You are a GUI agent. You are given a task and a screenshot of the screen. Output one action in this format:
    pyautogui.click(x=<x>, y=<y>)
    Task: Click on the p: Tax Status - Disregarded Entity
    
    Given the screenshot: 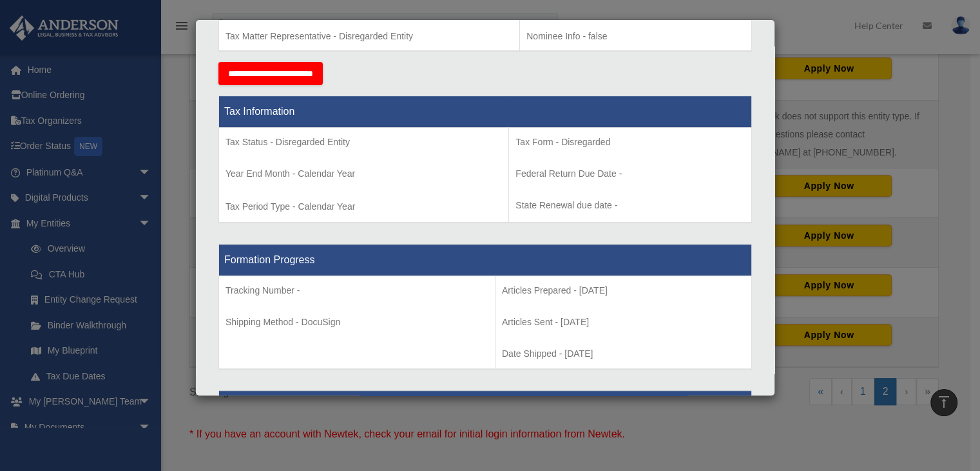 What is the action you would take?
    pyautogui.click(x=363, y=142)
    